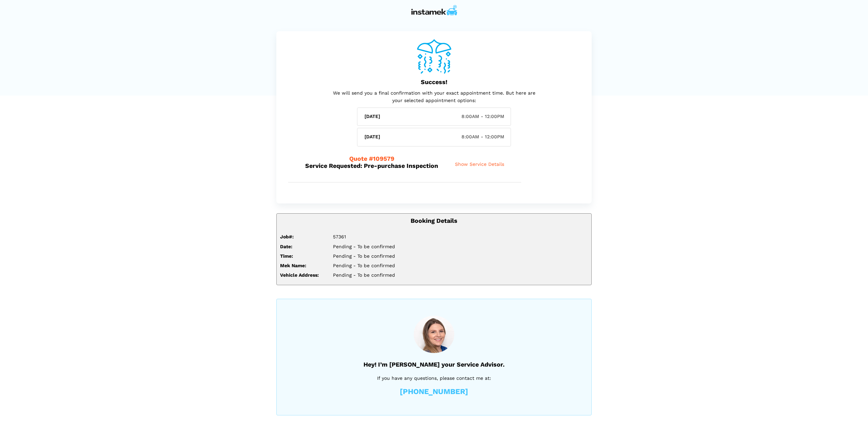  I want to click on p: We will send you a final confirmation with your exact appointment time. But here are your selecte..., so click(434, 97).